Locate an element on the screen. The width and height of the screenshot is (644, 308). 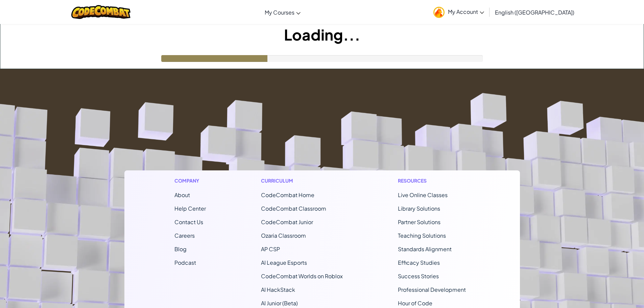
img: avatar is located at coordinates (439, 12).